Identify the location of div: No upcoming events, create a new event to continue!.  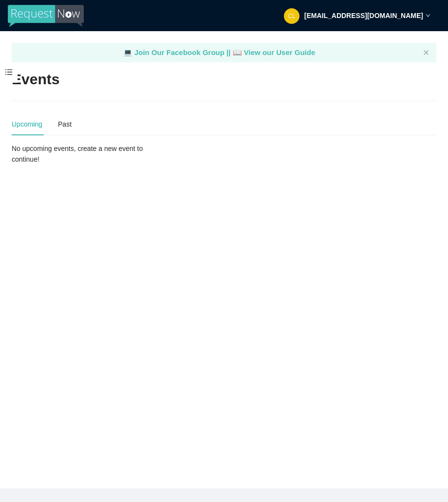
(80, 154).